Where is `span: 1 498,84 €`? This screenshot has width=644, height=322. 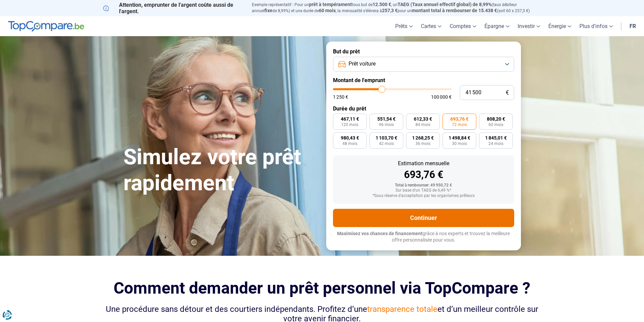 span: 1 498,84 € is located at coordinates (459, 138).